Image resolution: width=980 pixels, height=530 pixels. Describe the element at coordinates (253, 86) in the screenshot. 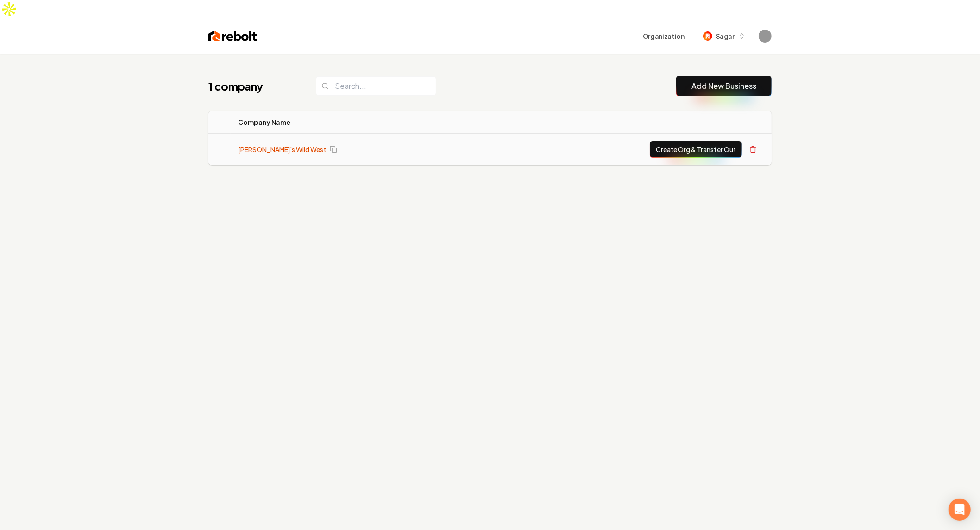

I see `h1: 1 company` at that location.